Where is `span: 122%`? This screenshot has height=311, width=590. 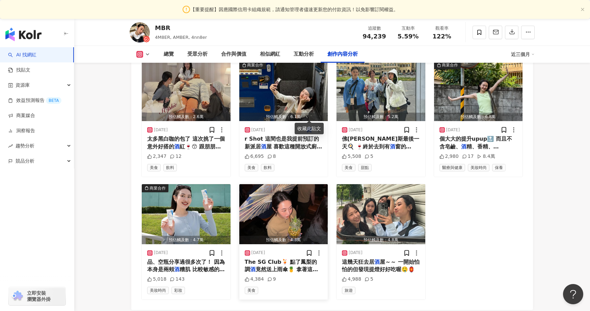 span: 122% is located at coordinates (442, 36).